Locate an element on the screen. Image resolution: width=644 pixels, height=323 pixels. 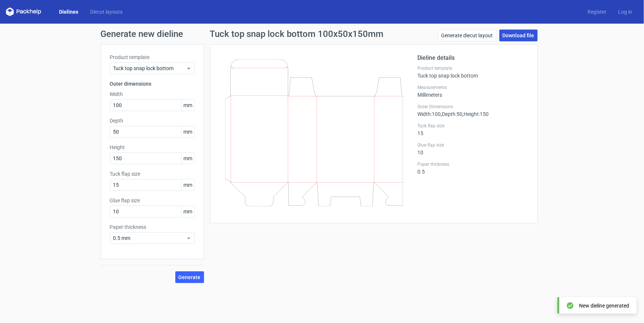
div: 10 is located at coordinates (473, 148).